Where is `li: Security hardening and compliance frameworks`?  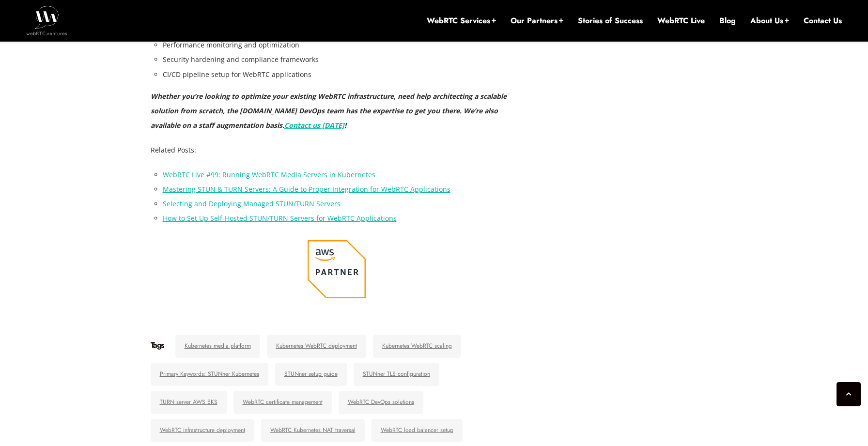
li: Security hardening and compliance frameworks is located at coordinates (343, 59).